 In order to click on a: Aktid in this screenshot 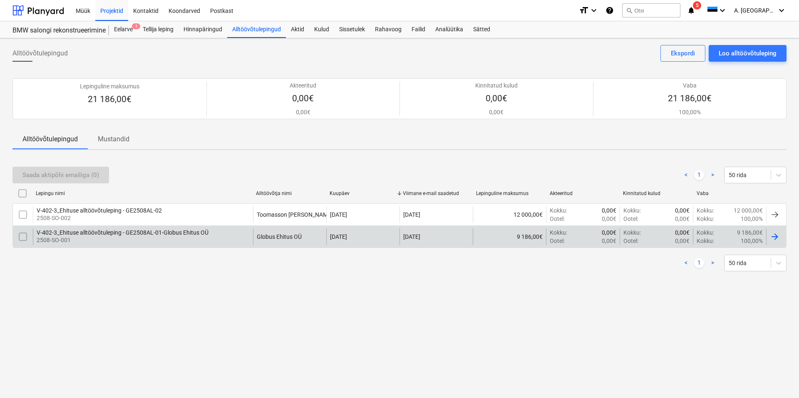, I will do `click(298, 30)`.